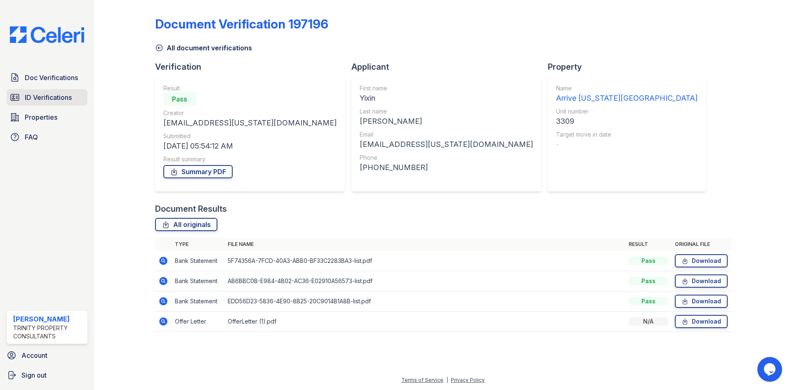  Describe the element at coordinates (630, 67) in the screenshot. I see `div: Property` at that location.